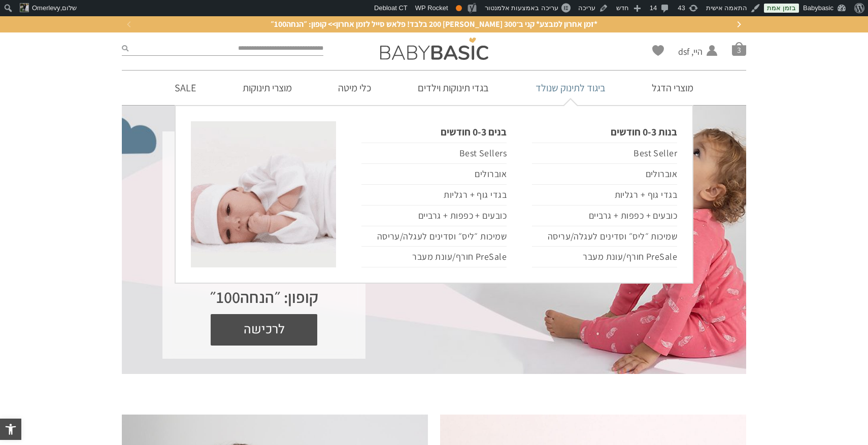  I want to click on img: Baby Basic בגדי תינוקות וילדים אונליין, so click(434, 49).